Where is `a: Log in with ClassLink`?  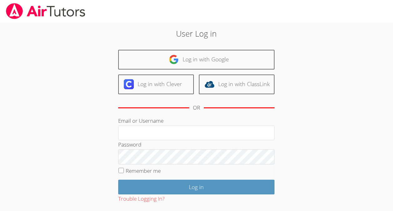 a: Log in with ClassLink is located at coordinates (237, 84).